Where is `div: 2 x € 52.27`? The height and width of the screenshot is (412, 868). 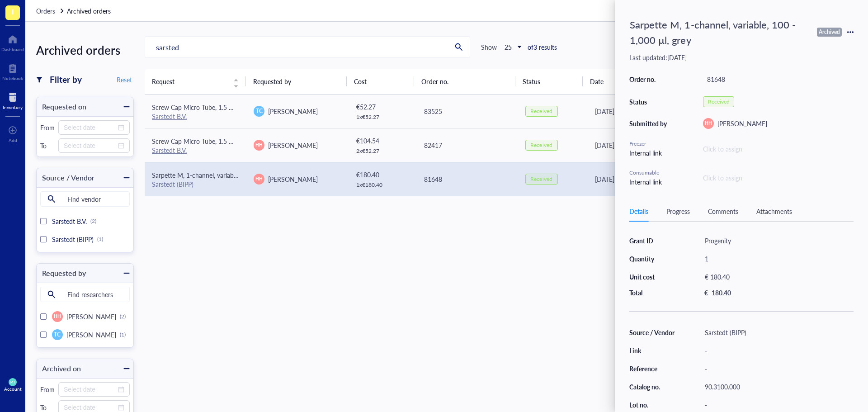
div: 2 x € 52.27 is located at coordinates (383, 151).